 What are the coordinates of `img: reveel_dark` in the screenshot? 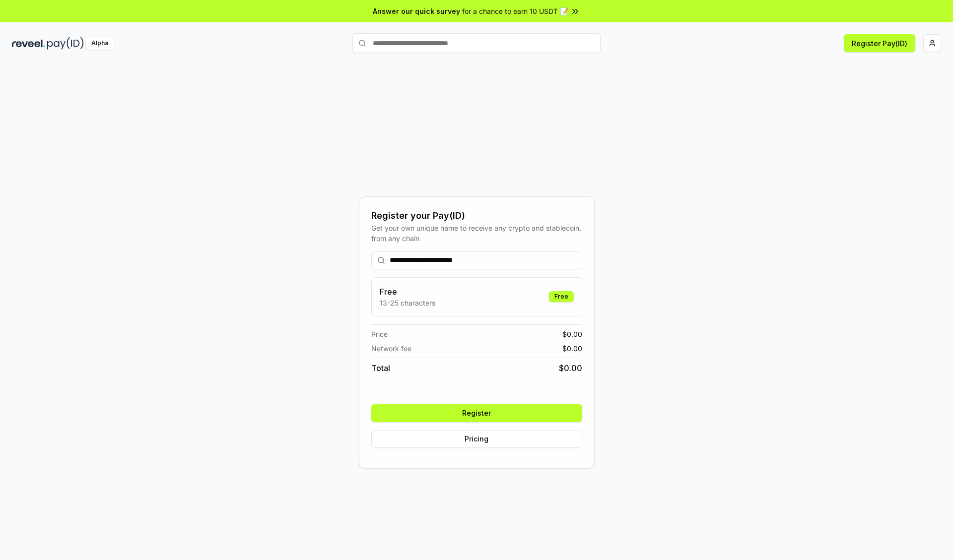 It's located at (29, 43).